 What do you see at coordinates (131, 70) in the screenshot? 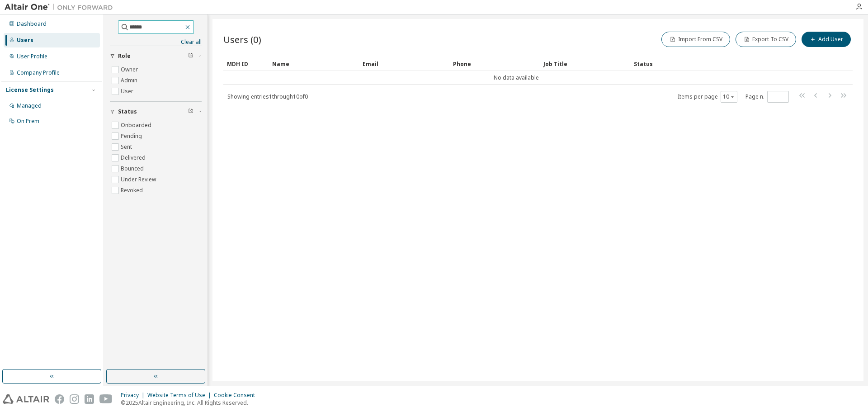
I see `label: Owner` at bounding box center [131, 70].